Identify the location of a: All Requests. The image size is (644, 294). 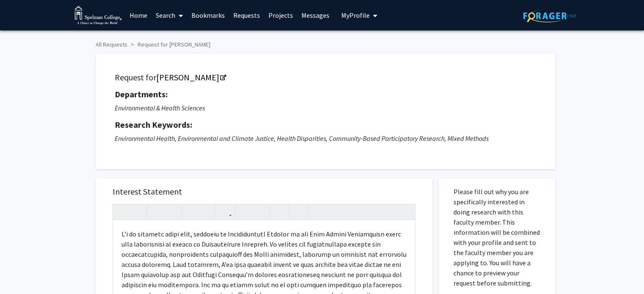
(111, 44).